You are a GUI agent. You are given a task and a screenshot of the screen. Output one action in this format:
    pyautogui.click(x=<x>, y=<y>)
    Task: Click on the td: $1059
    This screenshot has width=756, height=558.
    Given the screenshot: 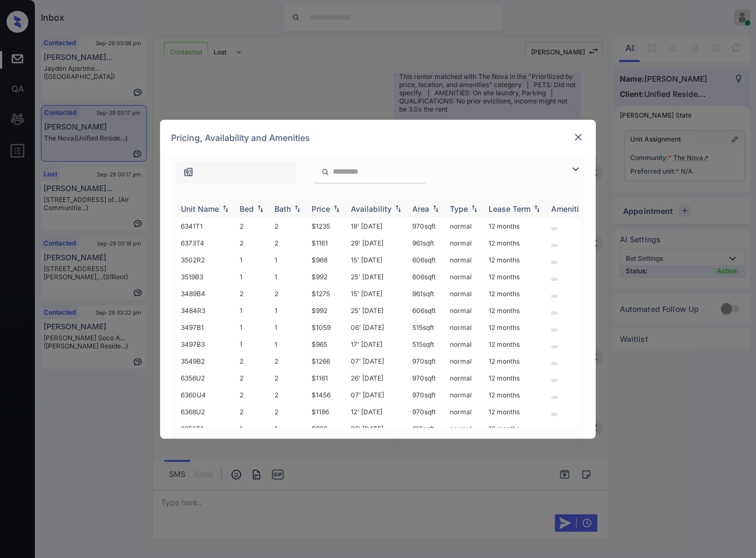 What is the action you would take?
    pyautogui.click(x=327, y=327)
    